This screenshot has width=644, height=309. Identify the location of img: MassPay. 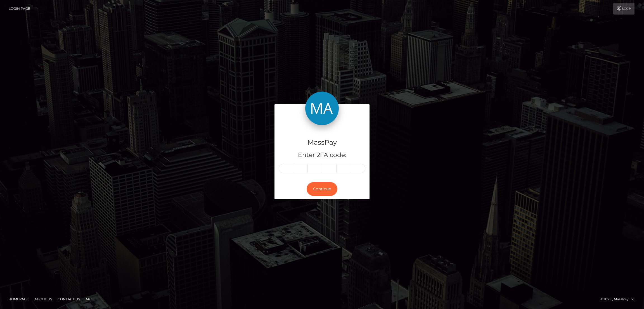
(322, 109).